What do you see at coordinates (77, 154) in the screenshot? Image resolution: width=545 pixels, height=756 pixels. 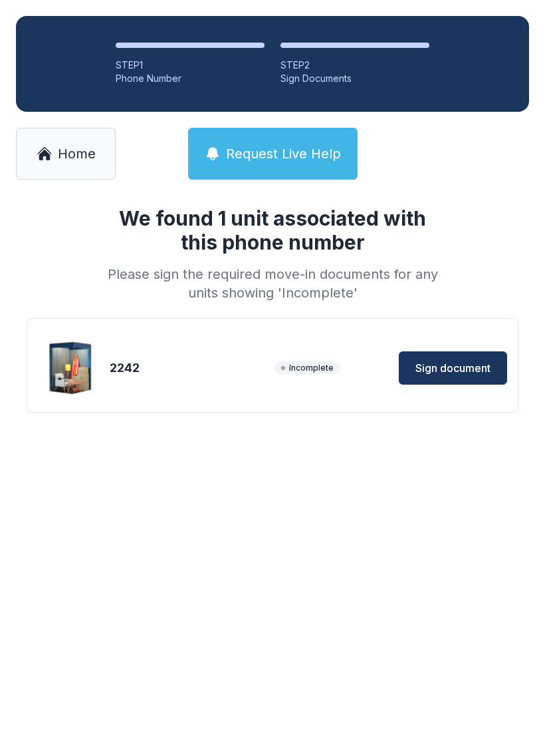 I see `span: Home` at bounding box center [77, 154].